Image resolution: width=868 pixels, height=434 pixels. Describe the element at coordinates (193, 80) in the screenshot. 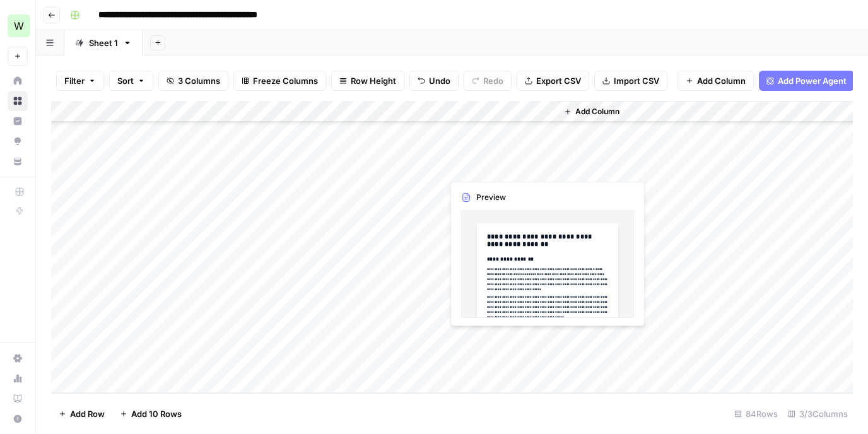

I see `button: 3 Columns` at that location.